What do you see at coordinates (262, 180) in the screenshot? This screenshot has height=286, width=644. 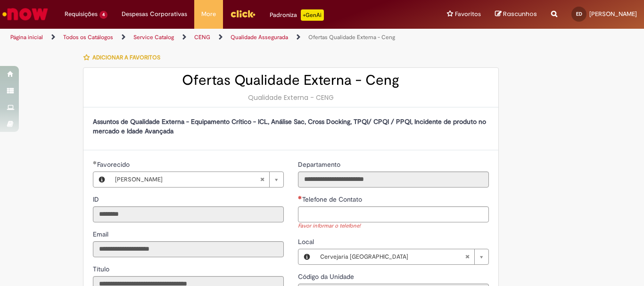 I see `abbr: Limpar campo Favorecido` at bounding box center [262, 180].